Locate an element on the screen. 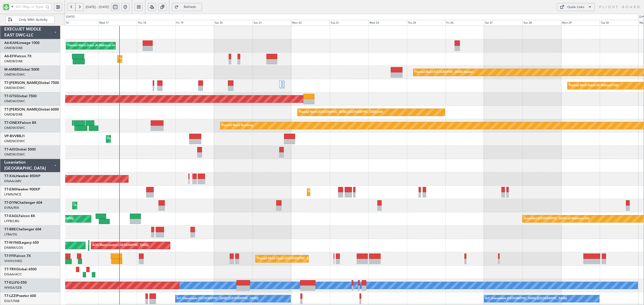 The height and width of the screenshot is (305, 644). a: T7-DYNChallenger 604 is located at coordinates (23, 203).